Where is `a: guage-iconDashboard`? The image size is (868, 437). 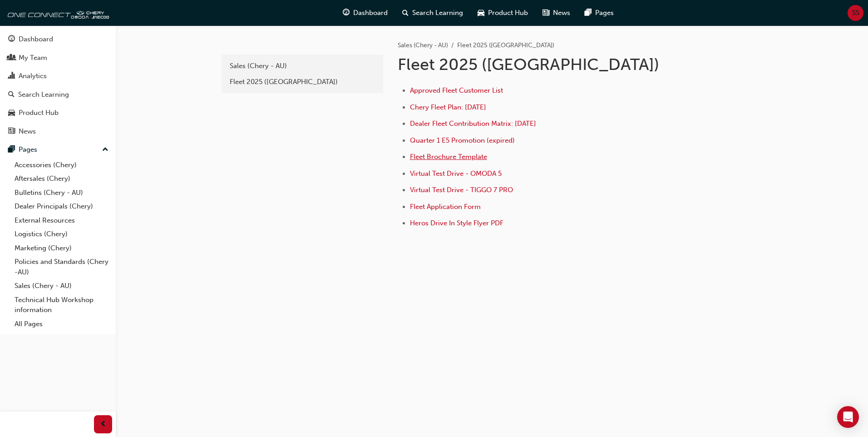 a: guage-iconDashboard is located at coordinates (365, 13).